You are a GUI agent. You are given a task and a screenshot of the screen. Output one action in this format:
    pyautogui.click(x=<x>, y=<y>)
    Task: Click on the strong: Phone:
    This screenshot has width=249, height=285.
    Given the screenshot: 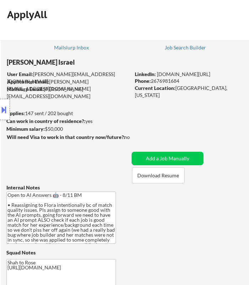 What is the action you would take?
    pyautogui.click(x=142, y=81)
    